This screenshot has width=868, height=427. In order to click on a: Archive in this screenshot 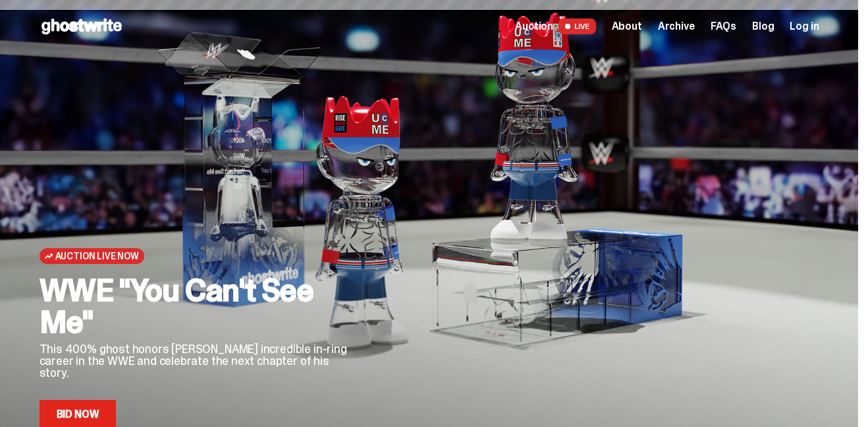, I will do `click(677, 26)`.